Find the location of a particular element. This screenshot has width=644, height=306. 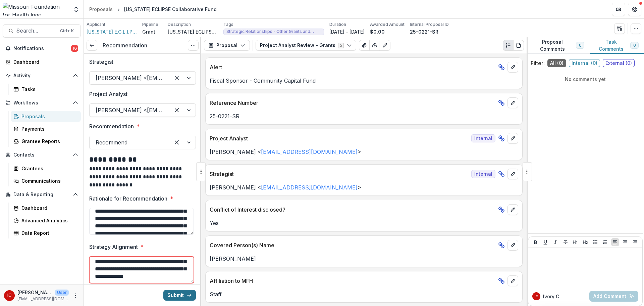

a: Payments is located at coordinates (46, 128).